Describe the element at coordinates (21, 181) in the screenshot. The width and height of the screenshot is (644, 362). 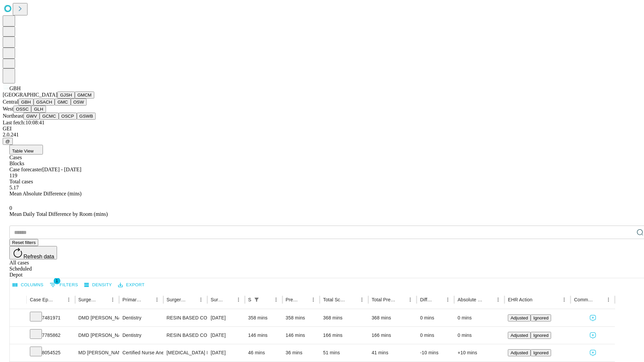
I see `span: Total cases` at that location.